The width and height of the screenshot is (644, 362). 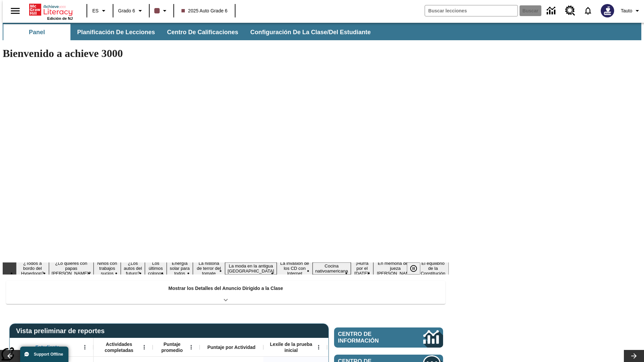 What do you see at coordinates (119, 347) in the screenshot?
I see `span: Actividades completadas` at bounding box center [119, 347].